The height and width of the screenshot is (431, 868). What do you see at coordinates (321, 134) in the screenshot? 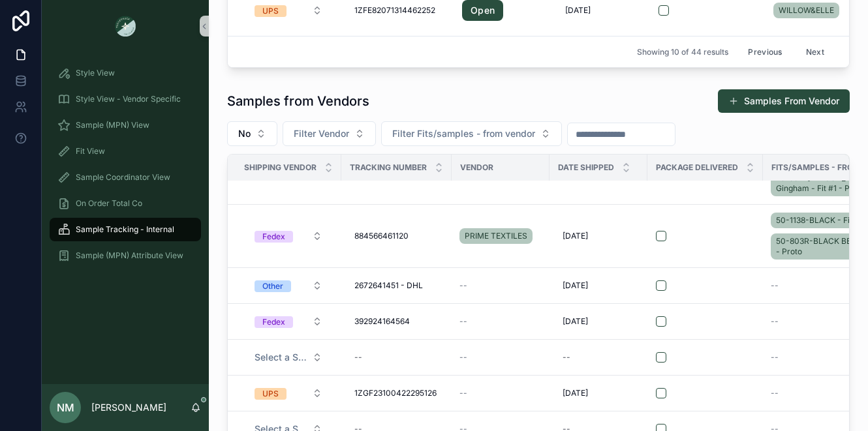
I see `span: Filter Vendor` at bounding box center [321, 134].